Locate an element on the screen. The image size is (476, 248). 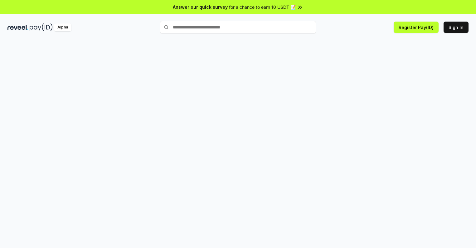
span: for a chance to earn 10 USDT 📝 is located at coordinates (263, 7).